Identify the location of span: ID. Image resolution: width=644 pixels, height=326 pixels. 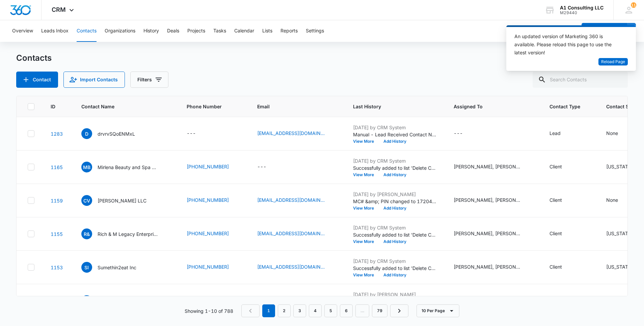
(53, 106).